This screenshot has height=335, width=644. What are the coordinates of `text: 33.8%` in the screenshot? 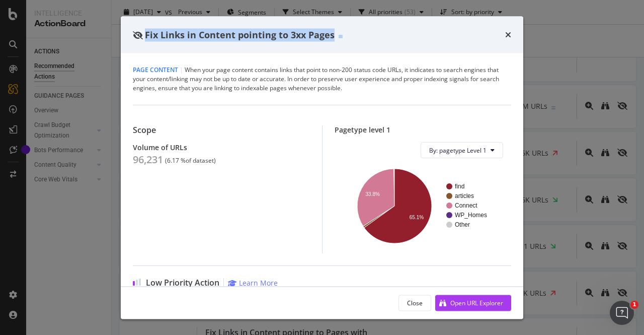 It's located at (372, 194).